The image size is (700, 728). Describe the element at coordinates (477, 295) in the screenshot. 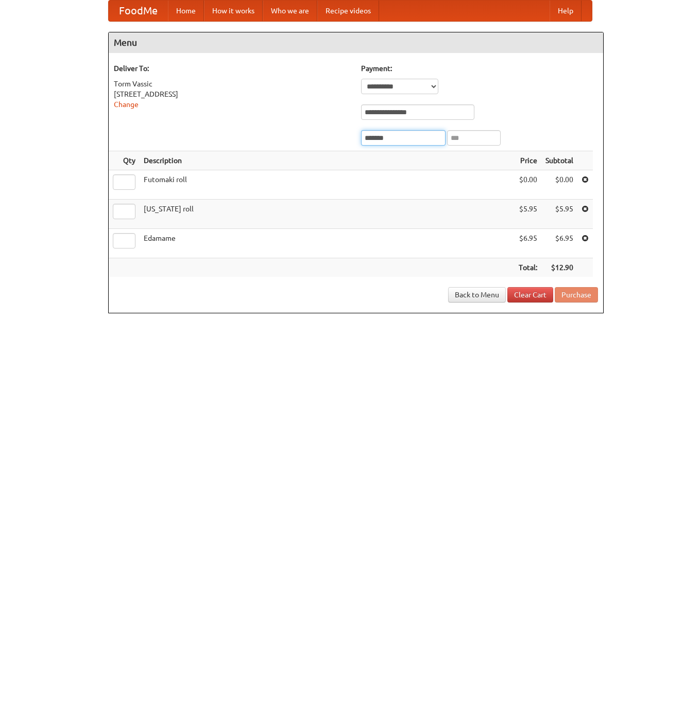

I see `a: Back to Menu` at that location.